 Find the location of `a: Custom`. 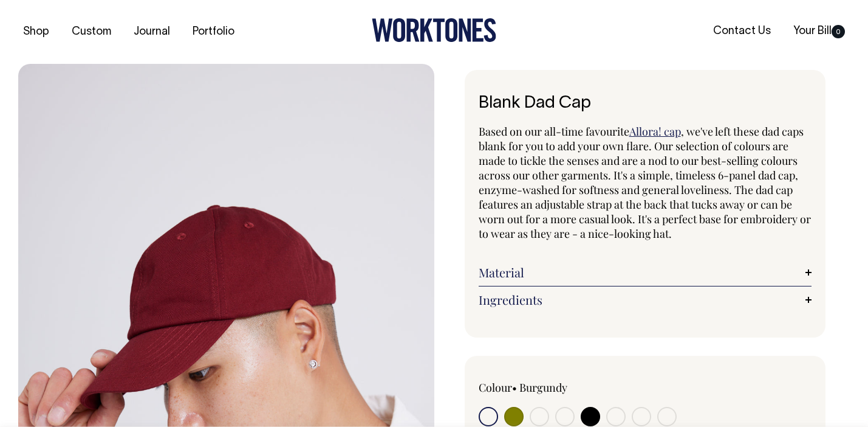

a: Custom is located at coordinates (91, 32).